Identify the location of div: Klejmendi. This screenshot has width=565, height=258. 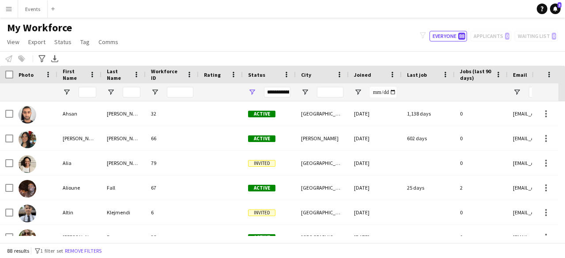
(124, 212).